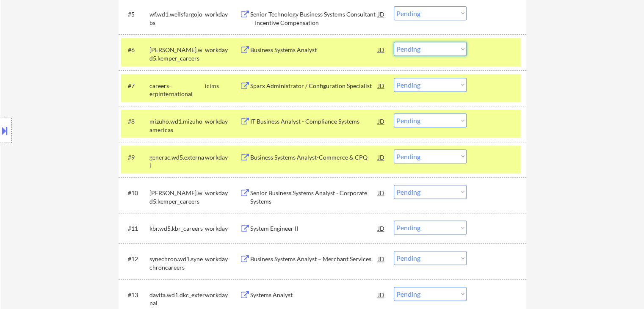 The image size is (644, 309). Describe the element at coordinates (314, 197) in the screenshot. I see `div: Senior Business Systems Analyst - Corporate Systems` at that location.